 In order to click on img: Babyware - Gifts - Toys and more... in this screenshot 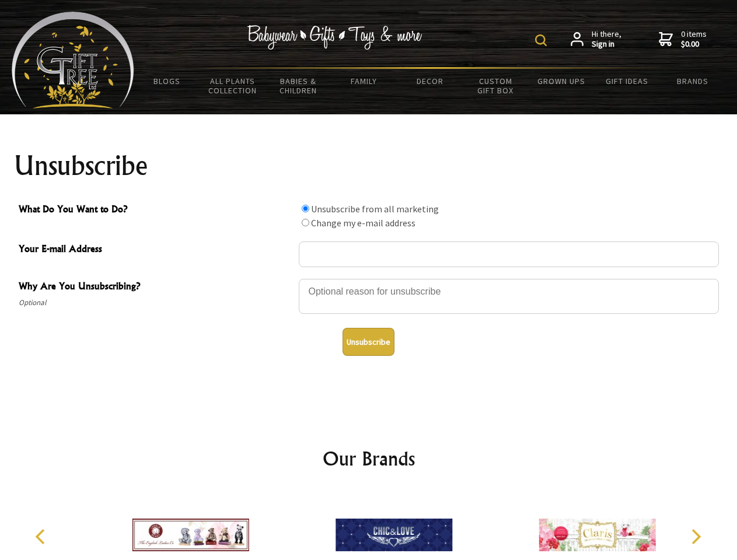, I will do `click(73, 60)`.